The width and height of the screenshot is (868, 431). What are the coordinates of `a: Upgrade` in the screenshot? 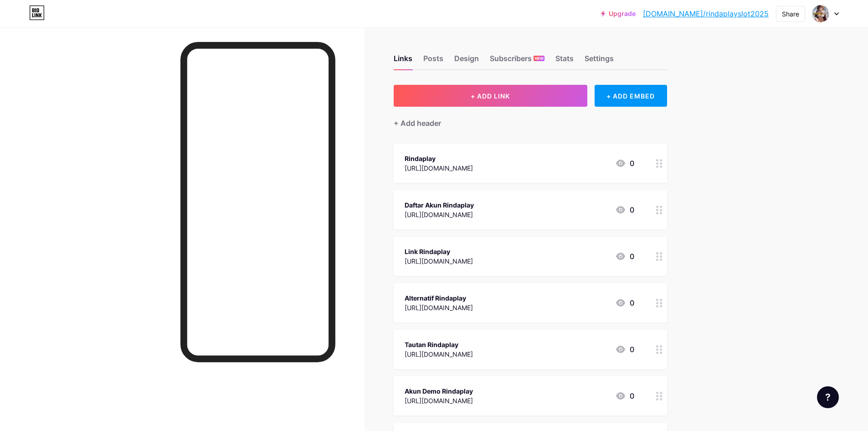 It's located at (618, 14).